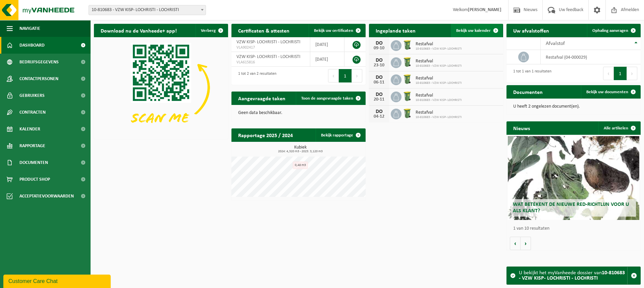  Describe the element at coordinates (607, 92) in the screenshot. I see `span: Bekijk uw documenten` at that location.